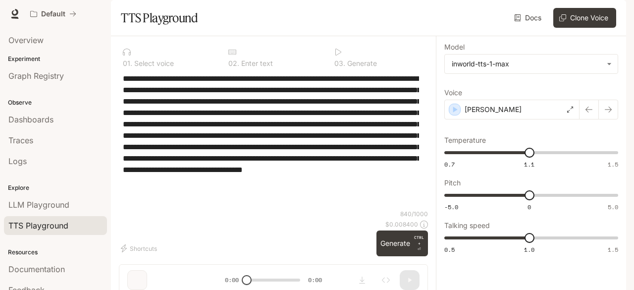 The width and height of the screenshot is (634, 290). I want to click on span: 5.0, so click(613, 207).